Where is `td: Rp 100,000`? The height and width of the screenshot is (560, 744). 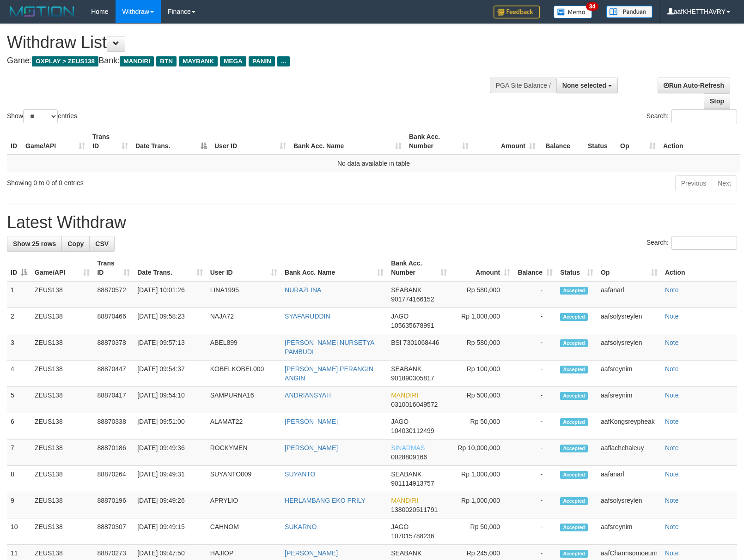 td: Rp 100,000 is located at coordinates (481, 374).